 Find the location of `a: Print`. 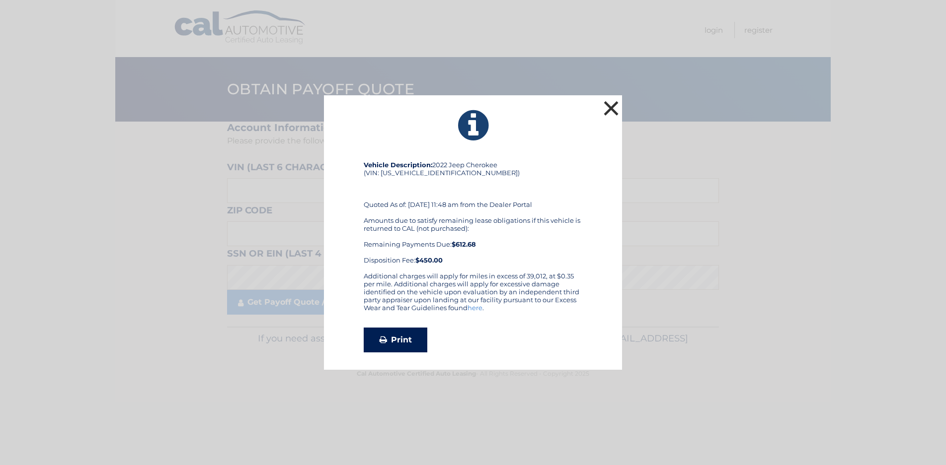

a: Print is located at coordinates (395, 340).